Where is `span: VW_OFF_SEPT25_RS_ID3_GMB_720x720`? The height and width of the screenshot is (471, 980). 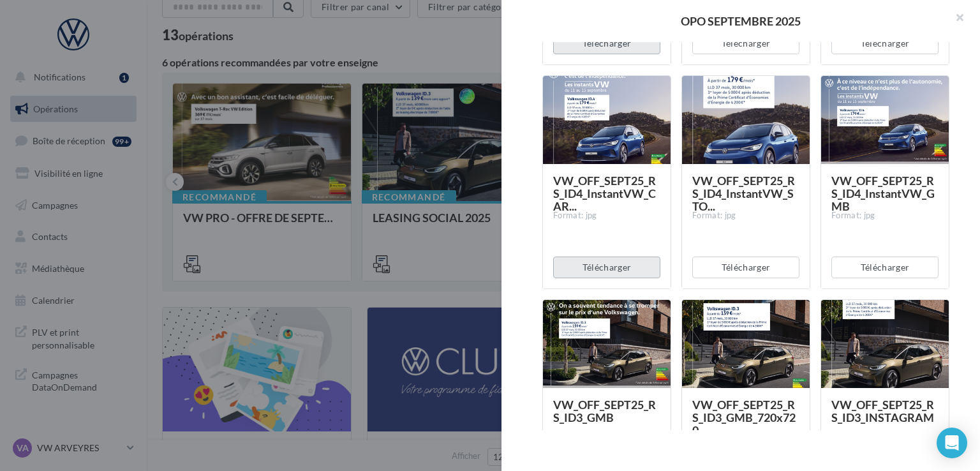 span: VW_OFF_SEPT25_RS_ID3_GMB_720x720 is located at coordinates (744, 417).